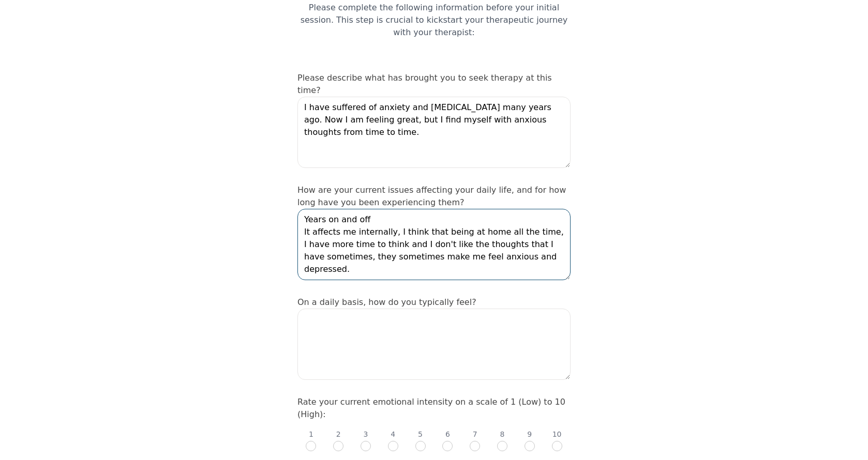  What do you see at coordinates (338, 434) in the screenshot?
I see `p: 2` at bounding box center [338, 434].